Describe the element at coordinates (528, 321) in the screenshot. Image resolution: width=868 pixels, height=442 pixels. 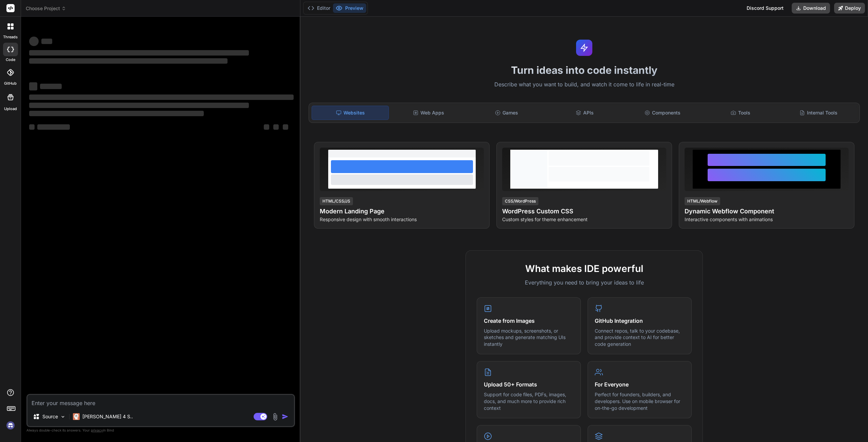
I see `h4: Create from Images` at that location.